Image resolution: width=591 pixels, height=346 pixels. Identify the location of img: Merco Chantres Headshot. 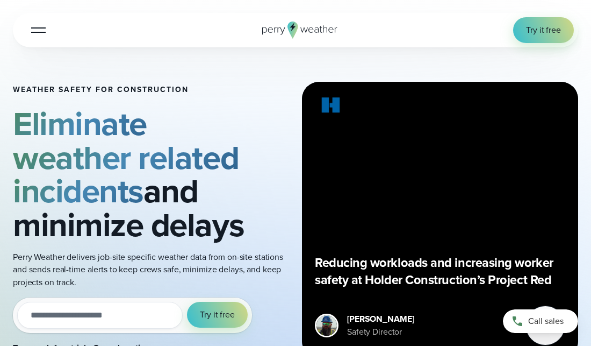
(327, 325).